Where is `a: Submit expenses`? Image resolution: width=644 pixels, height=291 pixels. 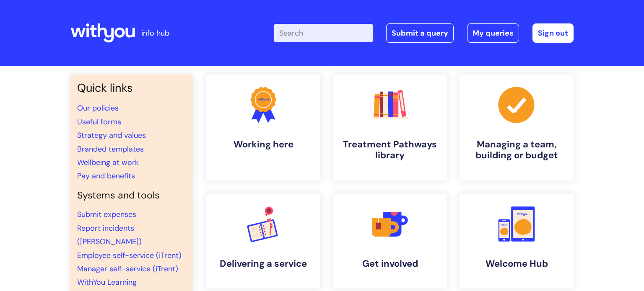 a: Submit expenses is located at coordinates (106, 215).